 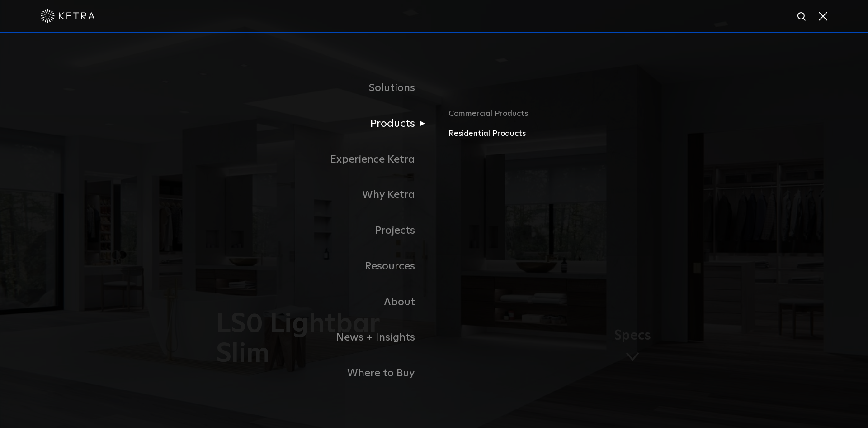 I want to click on div: Navigation Menu, so click(x=434, y=230).